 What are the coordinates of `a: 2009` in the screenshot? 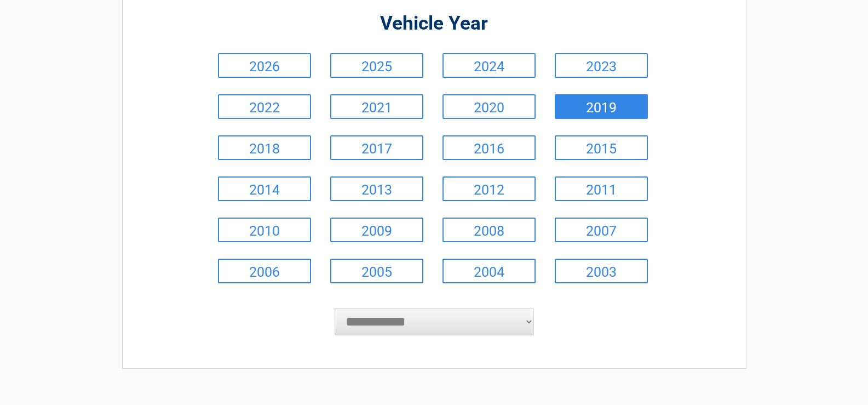 It's located at (377, 230).